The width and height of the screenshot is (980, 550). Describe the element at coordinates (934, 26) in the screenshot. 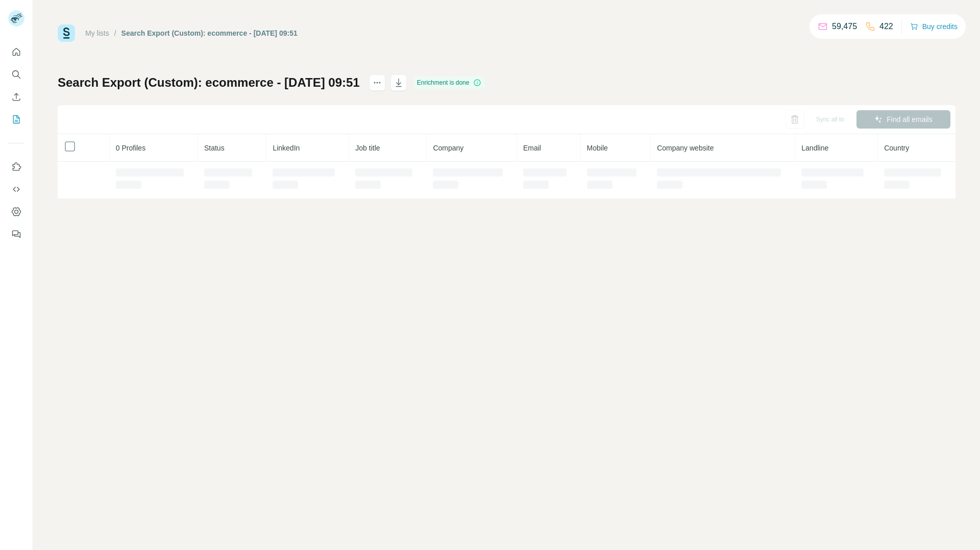

I see `button: Buy credits` at that location.